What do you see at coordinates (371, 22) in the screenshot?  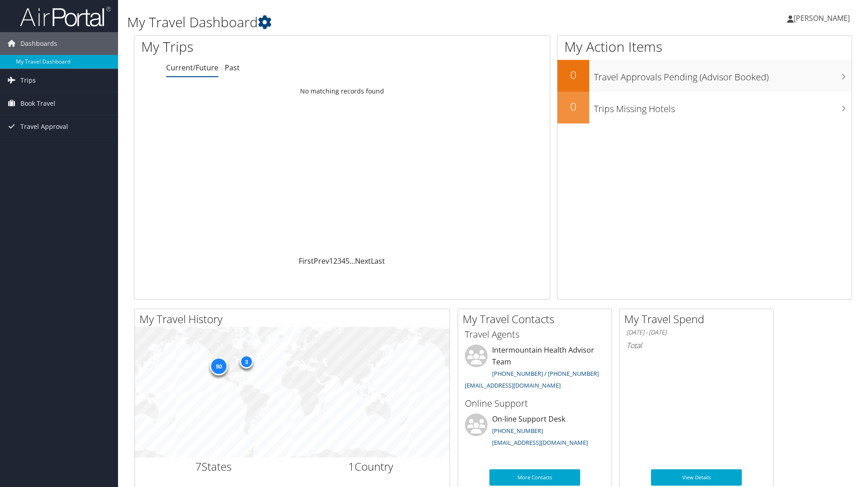 I see `h1: My Travel Dashboard` at bounding box center [371, 22].